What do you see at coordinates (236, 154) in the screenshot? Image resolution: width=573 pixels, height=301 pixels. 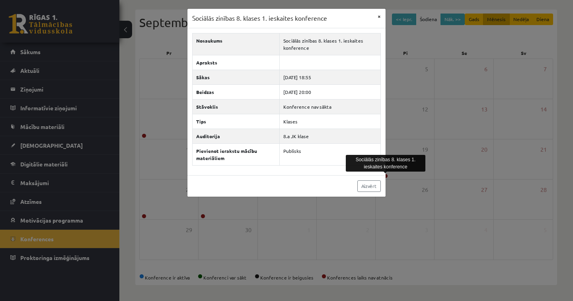 I see `th: Pievienot ierakstu mācību materiāliem` at bounding box center [236, 154].